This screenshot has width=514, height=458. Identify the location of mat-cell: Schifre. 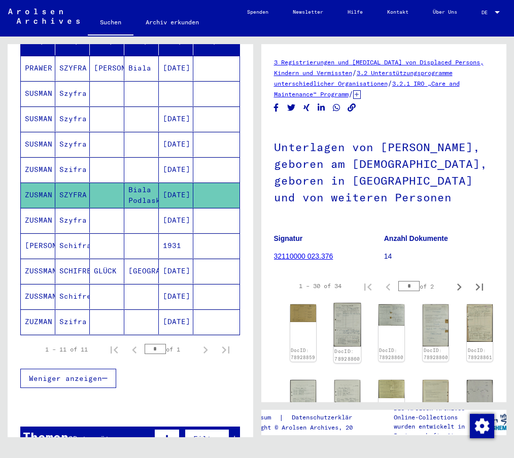
(73, 296).